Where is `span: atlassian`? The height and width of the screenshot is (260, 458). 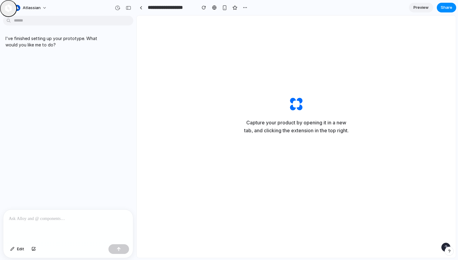
span: atlassian is located at coordinates (31, 8).